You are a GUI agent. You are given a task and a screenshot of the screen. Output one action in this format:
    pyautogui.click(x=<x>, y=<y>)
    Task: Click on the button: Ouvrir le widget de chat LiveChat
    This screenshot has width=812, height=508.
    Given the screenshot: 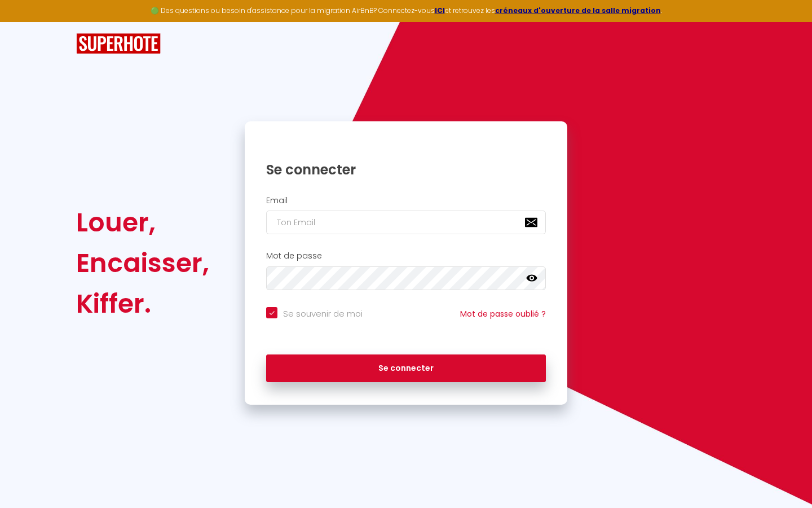 What is the action you would take?
    pyautogui.click(x=26, y=21)
    